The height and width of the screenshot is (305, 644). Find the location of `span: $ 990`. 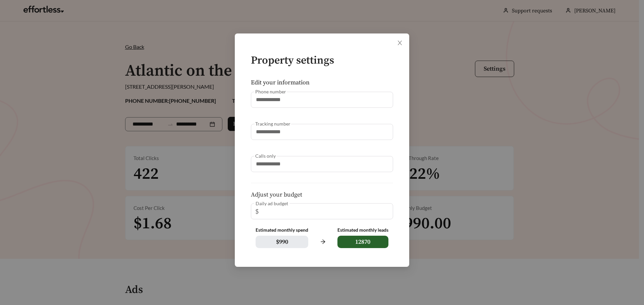

span: $ 990 is located at coordinates (282, 242).